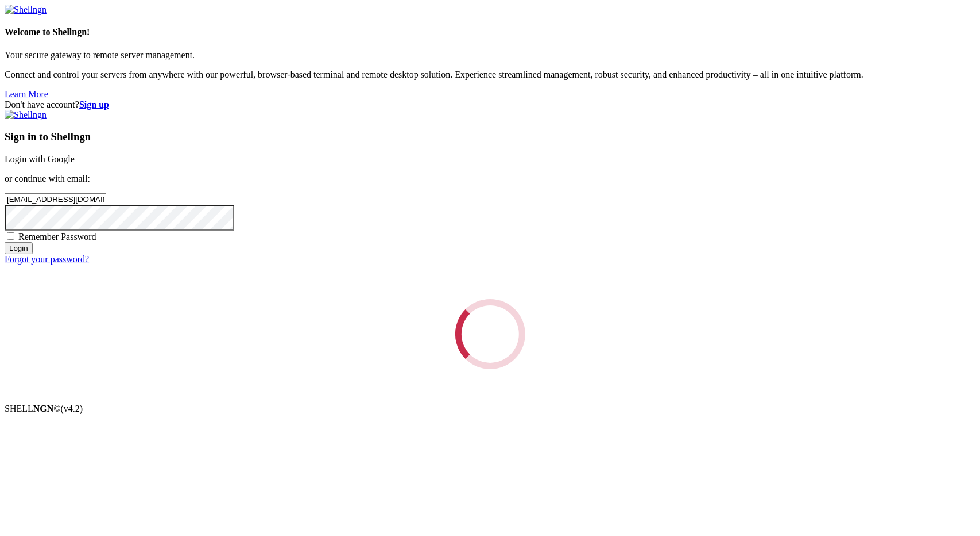 The image size is (980, 536). I want to click on span: Remember Password, so click(58, 236).